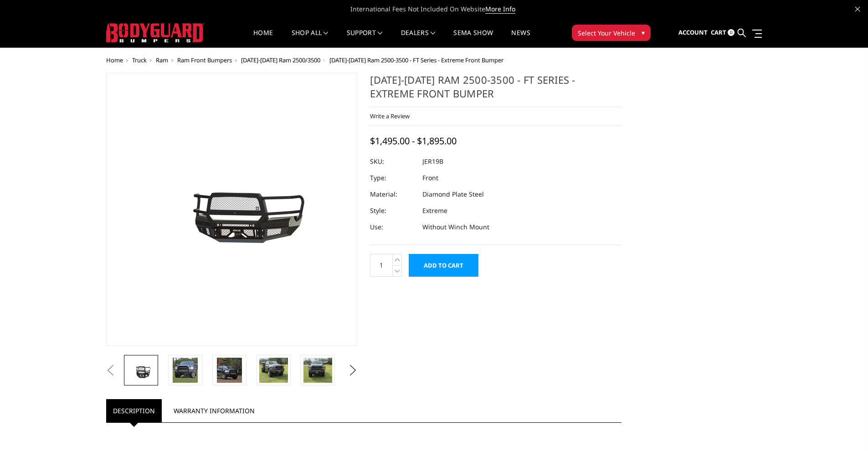 This screenshot has height=451, width=868. I want to click on span: $1,495.00 - $1,895.00, so click(413, 141).